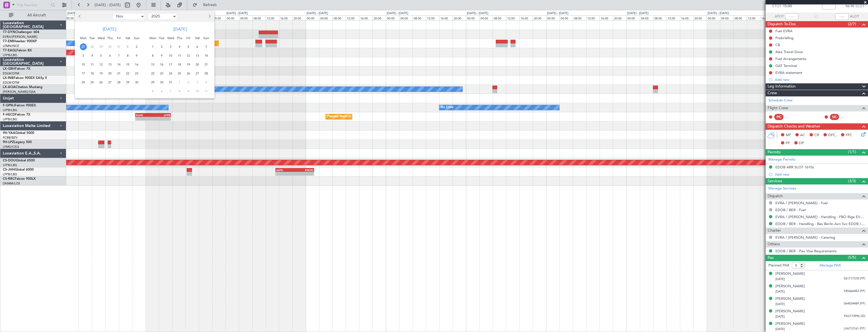  I want to click on div: 25-12-2025, so click(180, 74).